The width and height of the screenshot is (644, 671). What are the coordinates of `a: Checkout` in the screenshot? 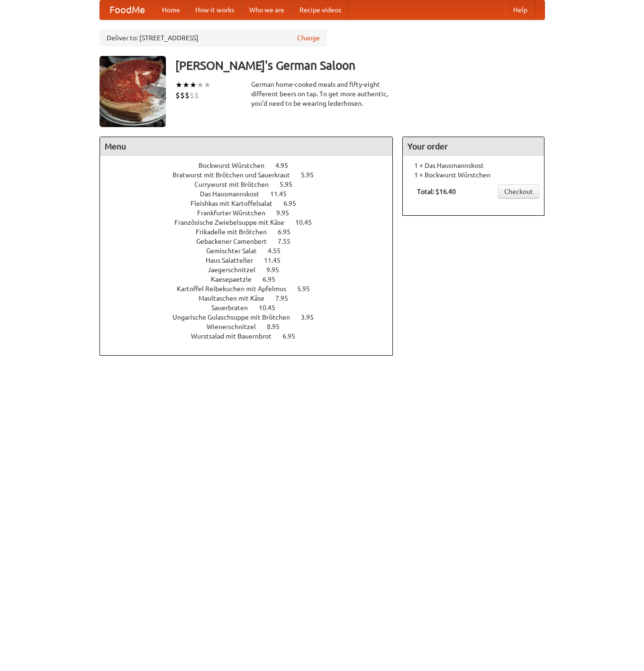 It's located at (518, 191).